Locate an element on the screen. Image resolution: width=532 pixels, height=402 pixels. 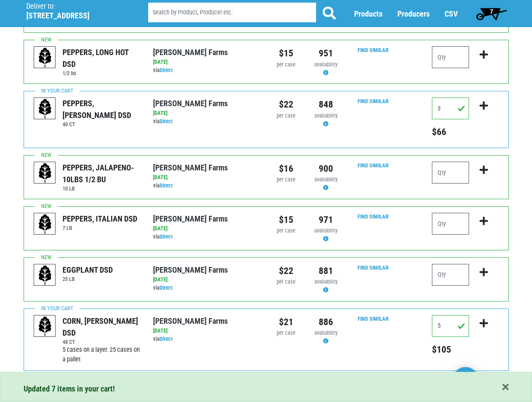
h6: 7 LB is located at coordinates (100, 228).